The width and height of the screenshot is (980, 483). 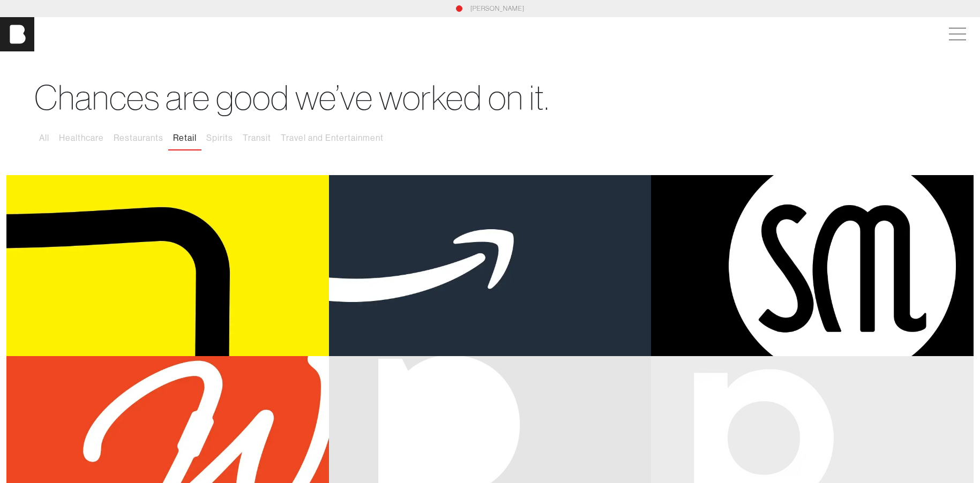 I want to click on button: All, so click(x=44, y=139).